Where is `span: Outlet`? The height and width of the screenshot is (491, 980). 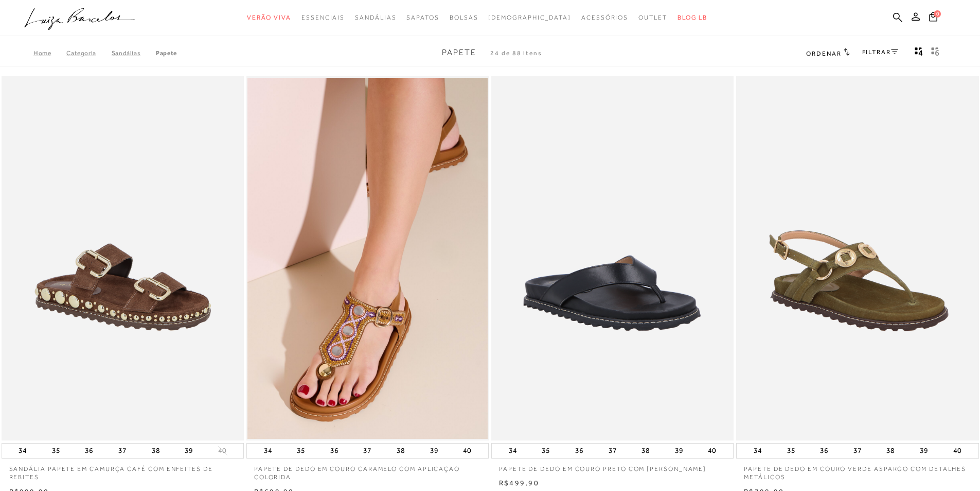
span: Outlet is located at coordinates (653, 17).